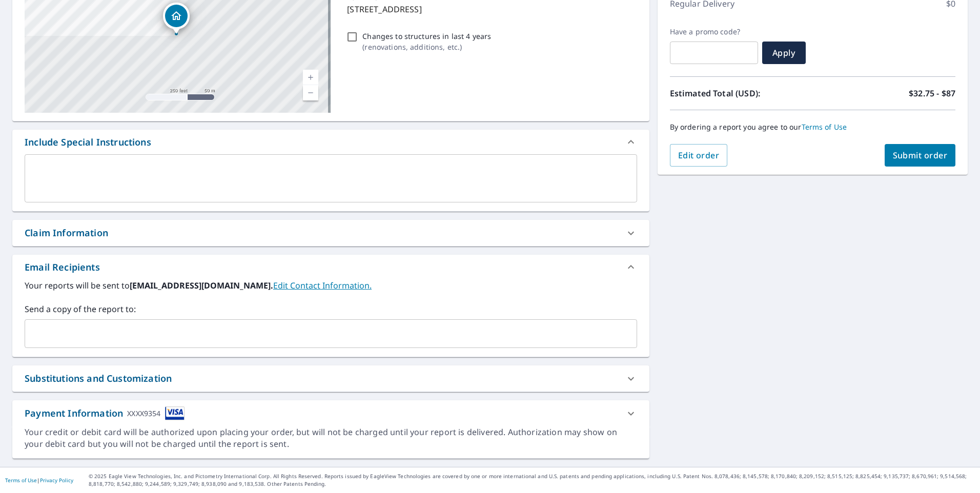 This screenshot has height=493, width=980. What do you see at coordinates (919, 155) in the screenshot?
I see `button: Submit order` at bounding box center [919, 155].